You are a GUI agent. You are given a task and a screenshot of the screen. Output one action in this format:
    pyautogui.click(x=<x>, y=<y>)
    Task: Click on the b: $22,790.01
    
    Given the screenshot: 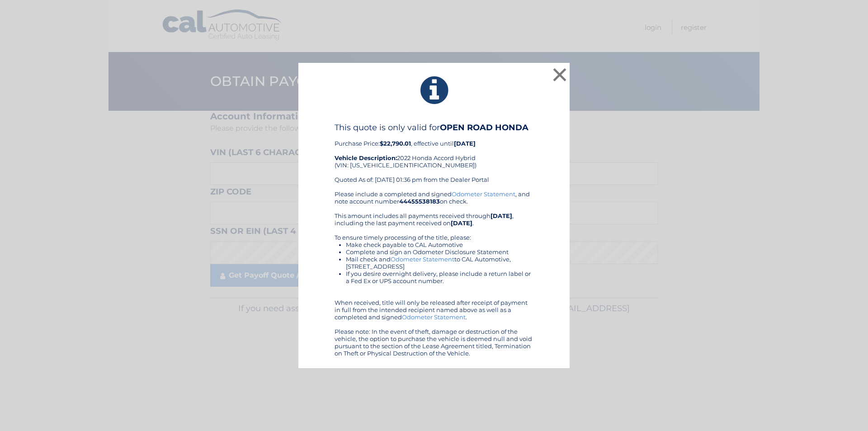 What is the action you would take?
    pyautogui.click(x=395, y=143)
    